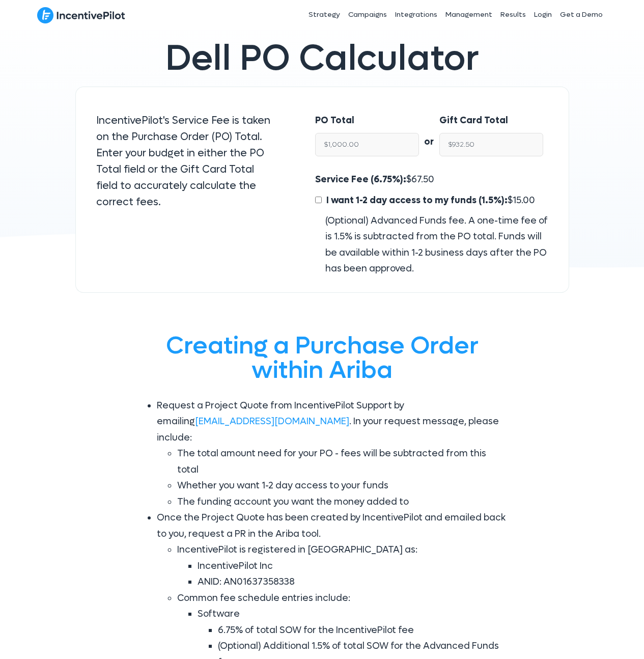 The height and width of the screenshot is (659, 644). Describe the element at coordinates (543, 15) in the screenshot. I see `a: Login` at that location.